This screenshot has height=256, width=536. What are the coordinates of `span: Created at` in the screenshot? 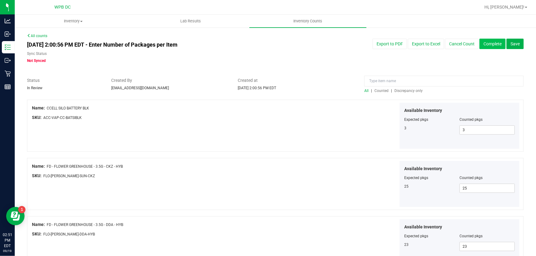 It's located at (296, 80).